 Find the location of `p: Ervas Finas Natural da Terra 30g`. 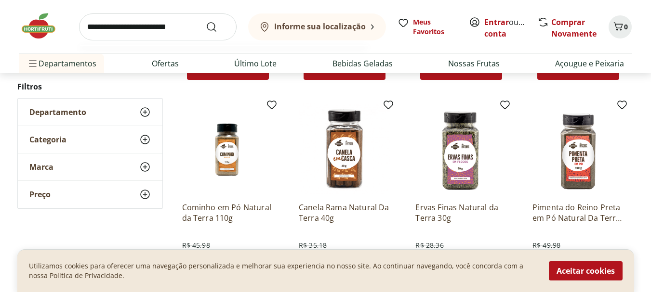

p: Ervas Finas Natural da Terra 30g is located at coordinates (461, 213).